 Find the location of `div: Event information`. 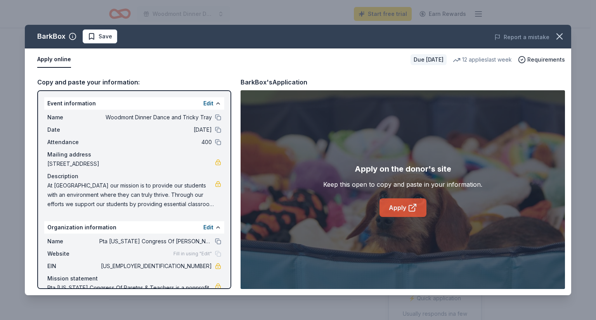

div: Event information is located at coordinates (134, 104).